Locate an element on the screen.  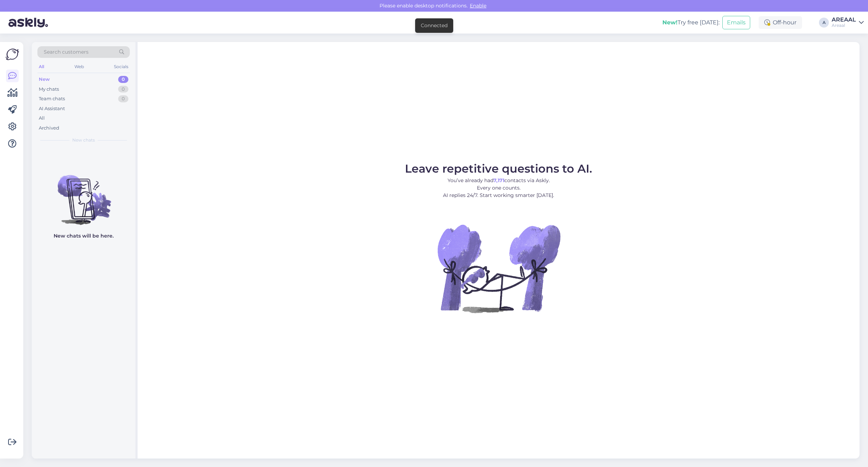
p: You’ve already had contacts via Askly. Every one counts. AI replies 24/7. Start working smarter [... is located at coordinates (498, 188).